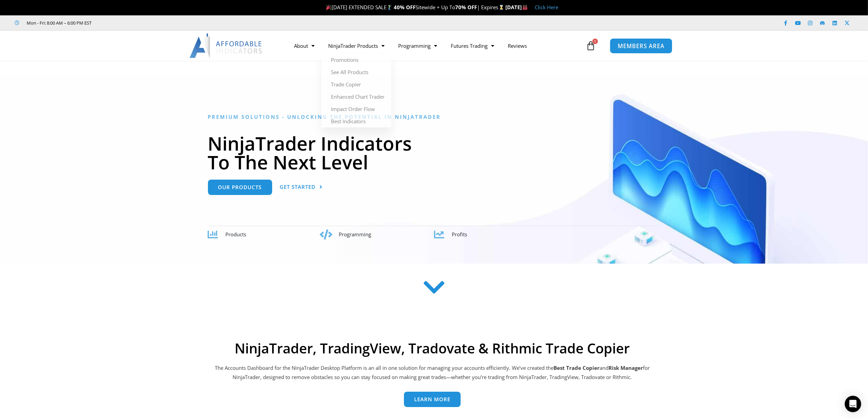 The image size is (868, 419). What do you see at coordinates (356, 84) in the screenshot?
I see `a: Trade Copier` at bounding box center [356, 84].